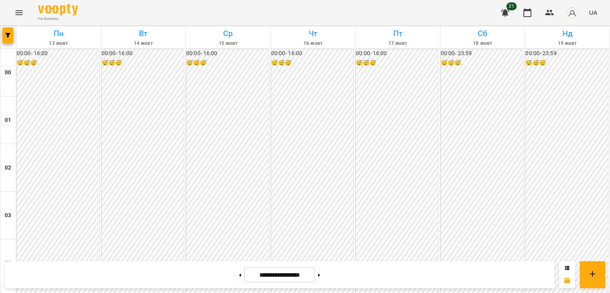 This screenshot has height=293, width=610. What do you see at coordinates (313, 43) in the screenshot?
I see `h6: 16 жовт` at bounding box center [313, 43].